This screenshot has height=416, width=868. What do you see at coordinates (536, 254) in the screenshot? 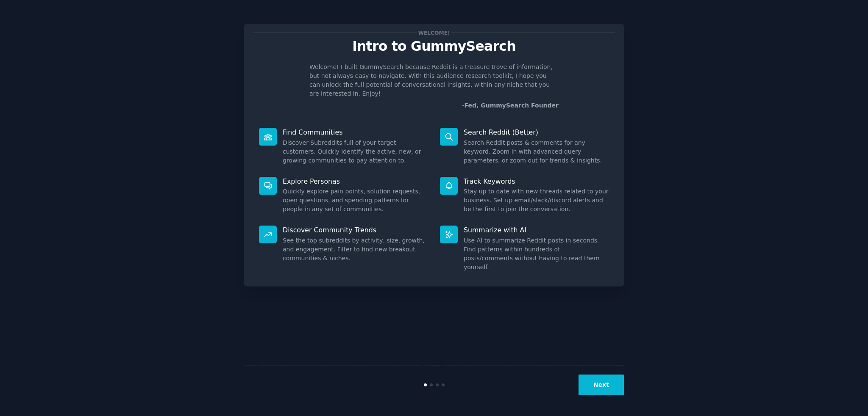
I see `dd: Use AI to summarize Reddit posts in seconds. Find patterns within hundreds of posts/comments with...` at bounding box center [536, 254].